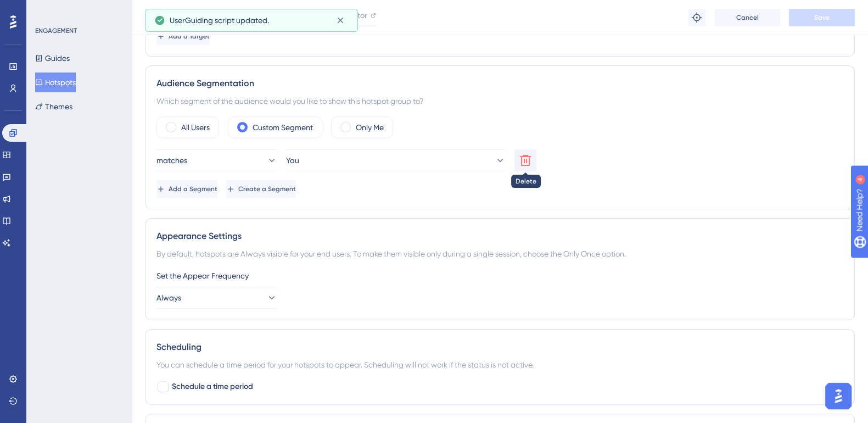  Describe the element at coordinates (261, 189) in the screenshot. I see `button: Create a Segment` at that location.